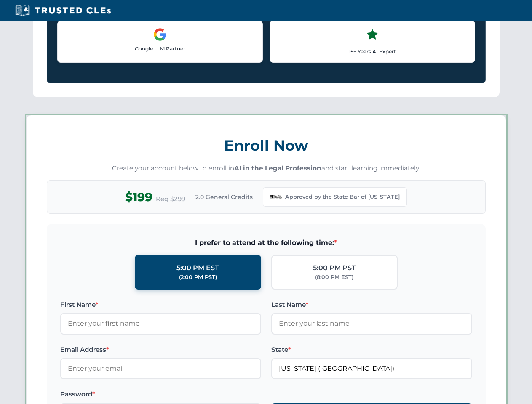 Image resolution: width=532 pixels, height=404 pixels. What do you see at coordinates (372, 51) in the screenshot?
I see `p: 15+ Years AI Expert` at bounding box center [372, 51].